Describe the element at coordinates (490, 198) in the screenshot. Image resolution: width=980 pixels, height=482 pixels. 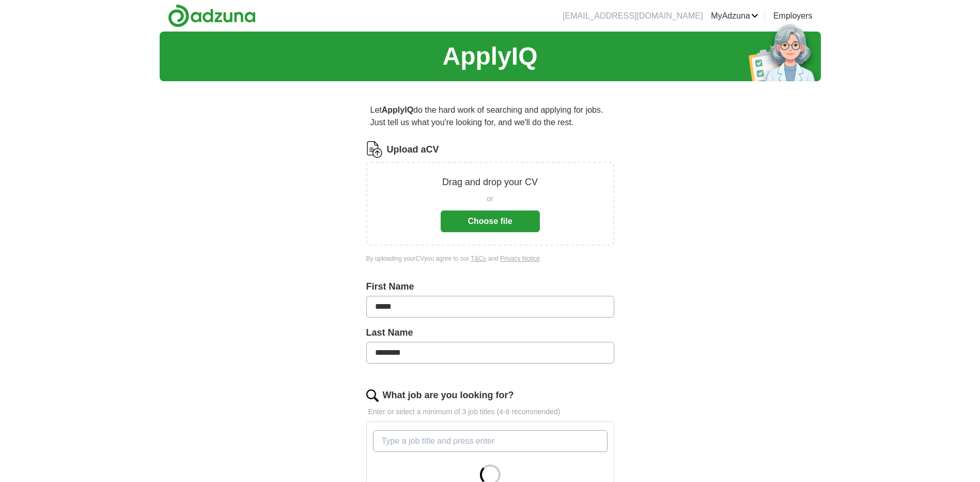
I see `span: or` at that location.